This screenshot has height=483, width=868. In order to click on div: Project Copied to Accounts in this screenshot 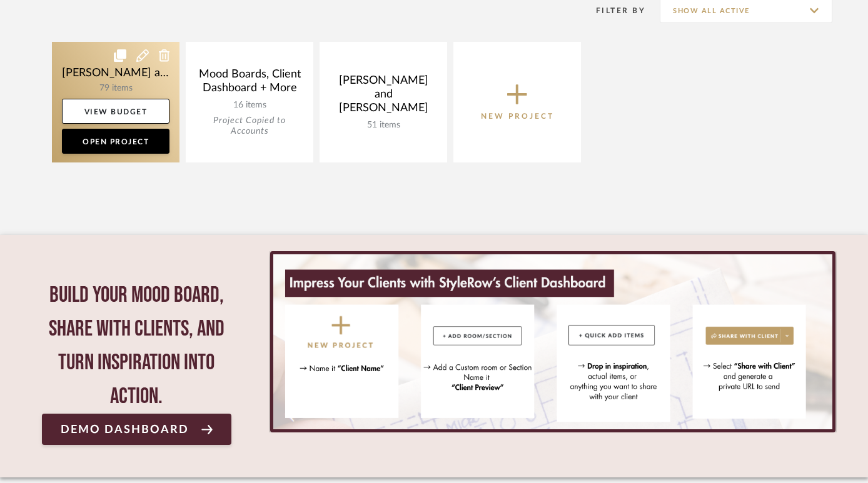, I will do `click(249, 126)`.